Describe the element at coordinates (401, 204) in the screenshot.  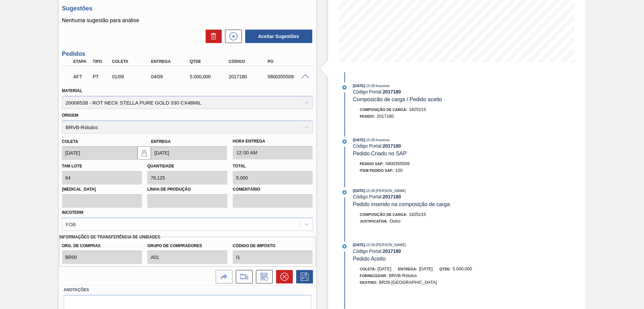
I see `span: Pedido inserido na composição de carga` at that location.